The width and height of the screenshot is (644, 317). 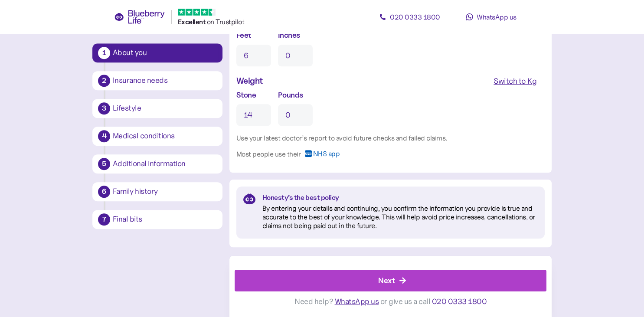 I want to click on div: Honesty’s the best policy, so click(x=400, y=197).